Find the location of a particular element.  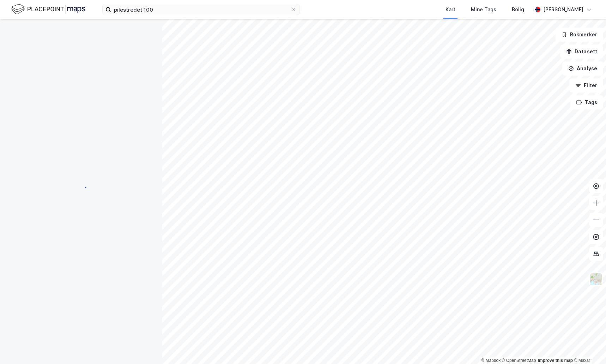

button: Tags is located at coordinates (587, 102).